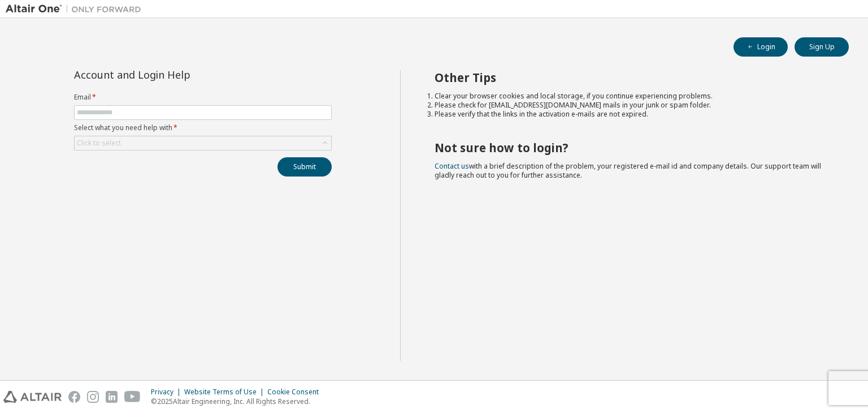  Describe the element at coordinates (296, 392) in the screenshot. I see `div: Cookie Consent` at that location.